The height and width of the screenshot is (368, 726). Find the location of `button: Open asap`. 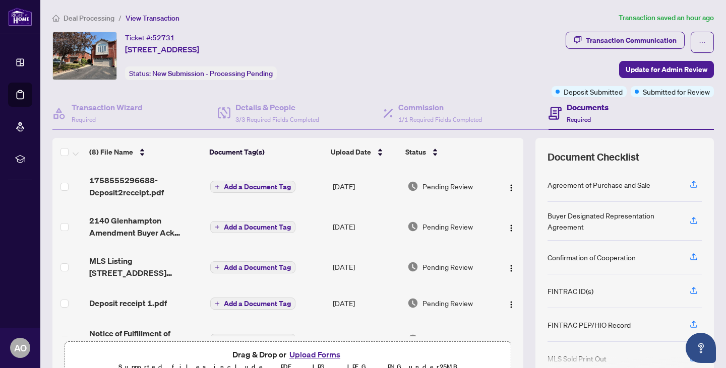

button: Open asap is located at coordinates (701, 348).